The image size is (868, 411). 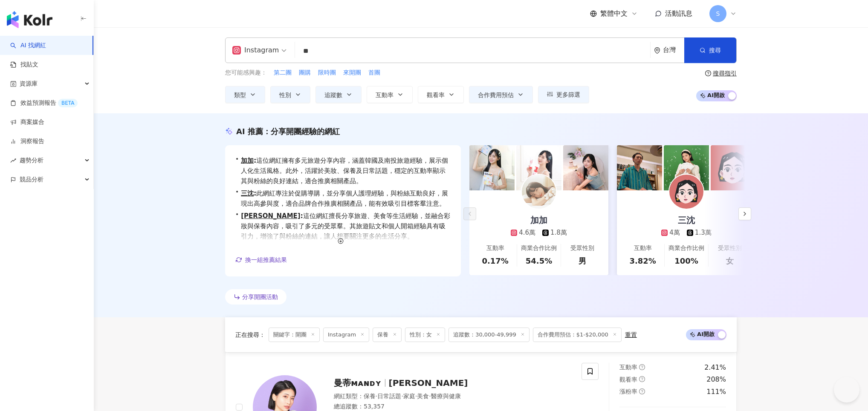 I want to click on span: 您可能感興趣：, so click(x=246, y=72).